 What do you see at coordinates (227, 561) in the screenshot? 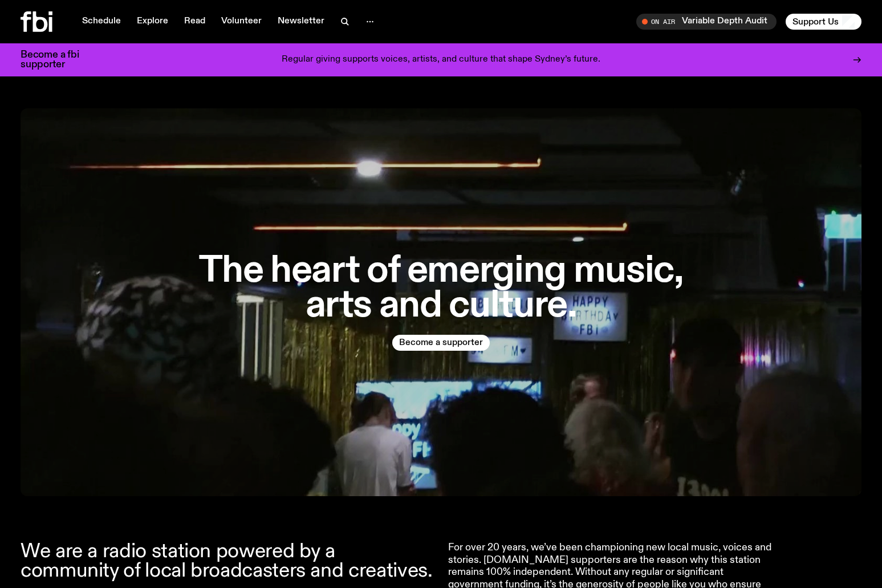
I see `h2: We are a radio station powered by a community of local broadcasters and creatives.` at bounding box center [227, 561].